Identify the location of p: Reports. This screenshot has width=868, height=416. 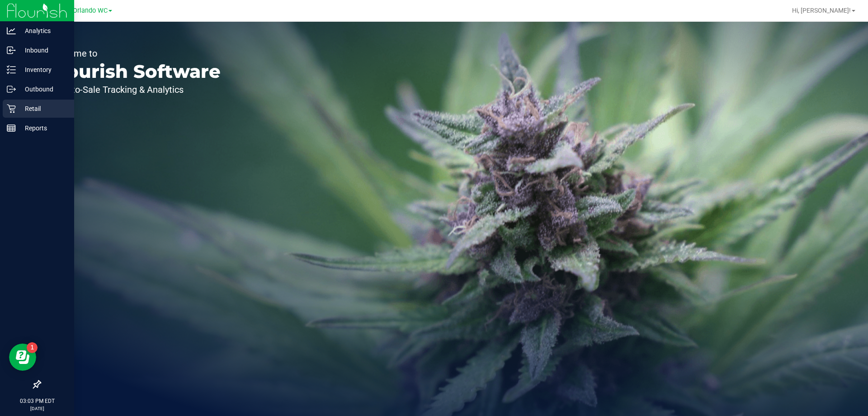
(43, 128).